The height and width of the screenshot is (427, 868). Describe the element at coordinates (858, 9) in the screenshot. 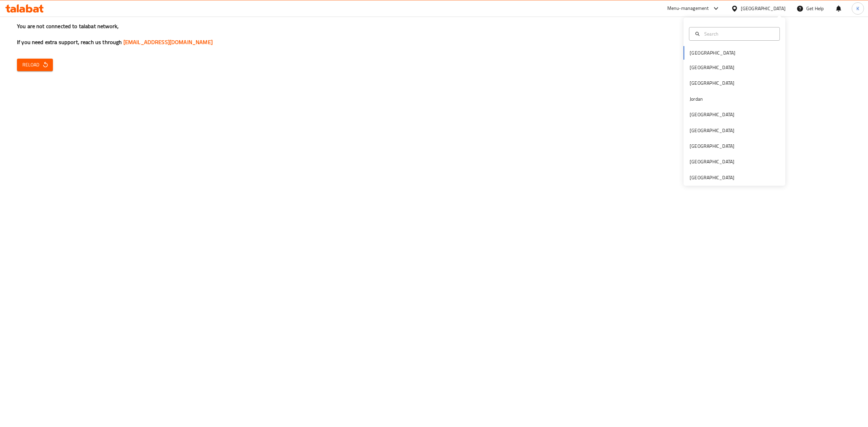

I see `span: K` at that location.